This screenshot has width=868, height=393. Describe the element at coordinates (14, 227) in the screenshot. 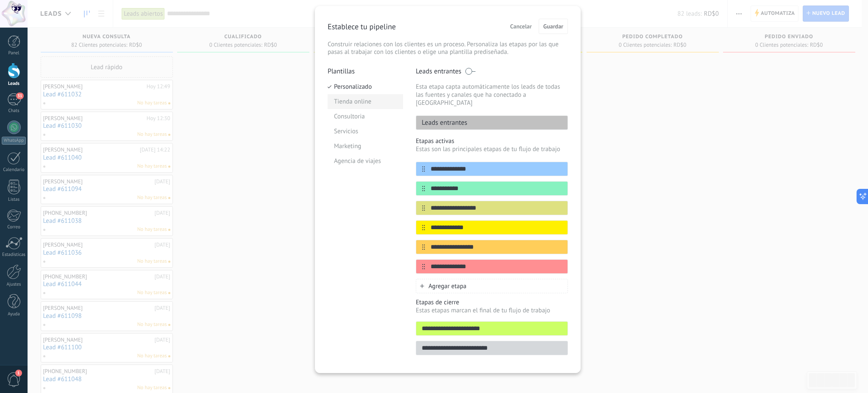

I see `div: Correo` at that location.